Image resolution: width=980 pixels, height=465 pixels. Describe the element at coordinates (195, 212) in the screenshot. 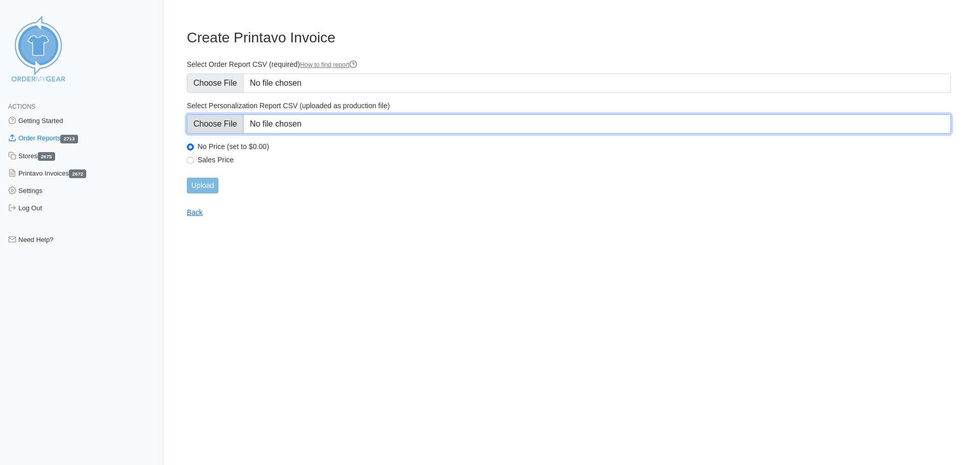

I see `a: Back` at that location.